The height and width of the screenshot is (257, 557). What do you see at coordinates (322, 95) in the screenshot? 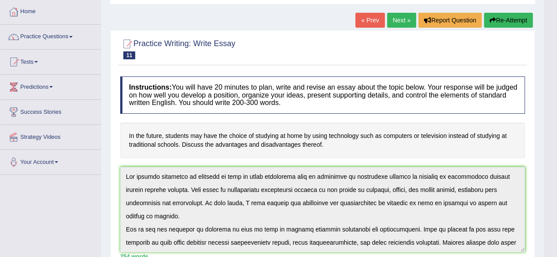
I see `h4: You will have 20 minutes to plan, write and revise an essay about the topic below. Your response ...` at bounding box center [322, 95].